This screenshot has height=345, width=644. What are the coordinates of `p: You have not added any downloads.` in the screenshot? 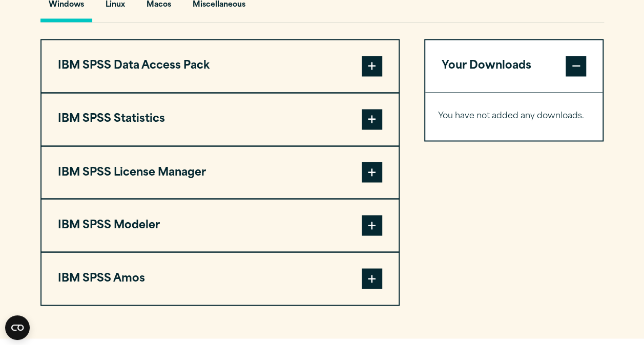 It's located at (514, 116).